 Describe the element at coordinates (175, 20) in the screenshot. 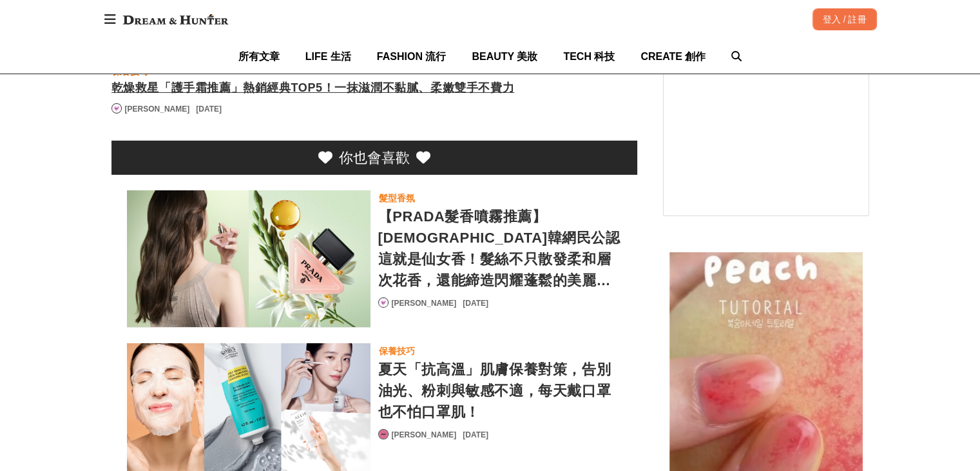

I see `img: Dream & Hunter` at that location.